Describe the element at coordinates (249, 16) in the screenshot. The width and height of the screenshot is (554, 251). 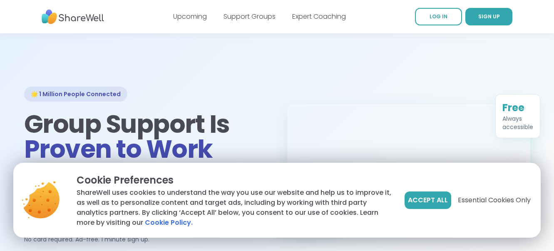
I see `a: Support Groups` at that location.